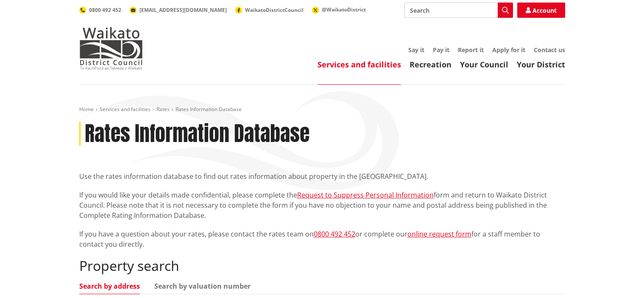  Describe the element at coordinates (105, 10) in the screenshot. I see `span: 0800 492 452` at that location.